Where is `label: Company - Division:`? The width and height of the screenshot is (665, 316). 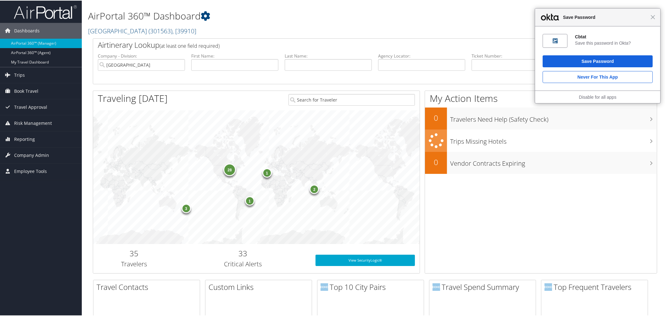 label: Company - Division: is located at coordinates (141, 55).